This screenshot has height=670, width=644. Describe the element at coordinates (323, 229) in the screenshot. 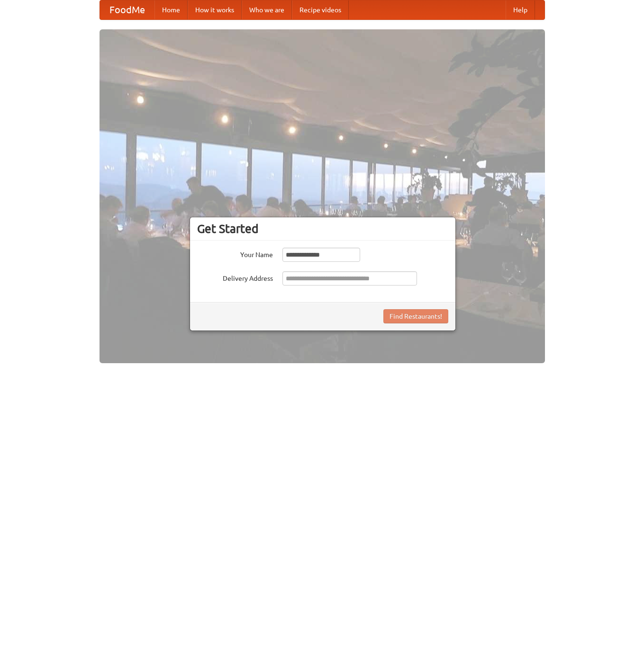

I see `h3: Get Started` at that location.